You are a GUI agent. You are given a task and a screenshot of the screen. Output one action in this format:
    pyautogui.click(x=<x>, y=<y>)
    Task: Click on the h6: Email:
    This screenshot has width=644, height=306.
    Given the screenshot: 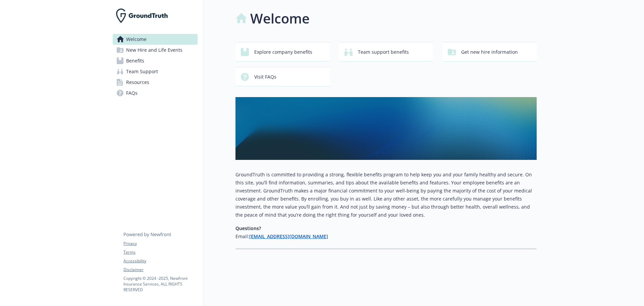 What is the action you would take?
    pyautogui.click(x=386, y=236)
    